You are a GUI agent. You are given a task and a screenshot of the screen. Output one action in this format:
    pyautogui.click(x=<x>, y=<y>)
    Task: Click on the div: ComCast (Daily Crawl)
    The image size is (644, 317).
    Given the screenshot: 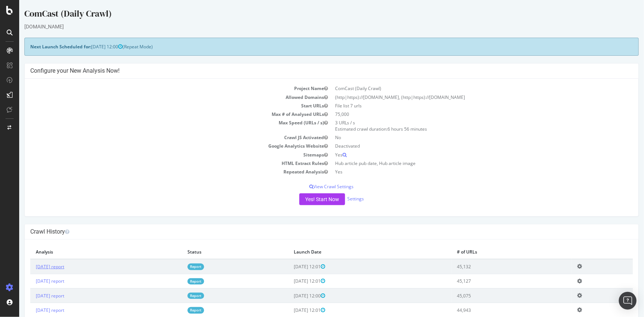 What is the action you would take?
    pyautogui.click(x=312, y=15)
    